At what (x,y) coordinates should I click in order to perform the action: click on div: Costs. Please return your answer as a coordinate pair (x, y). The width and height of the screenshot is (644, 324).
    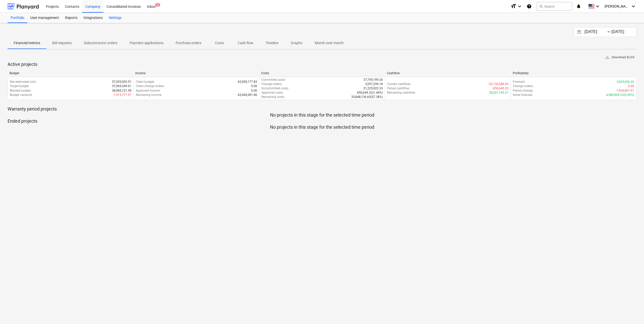
    Looking at the image, I should click on (322, 73).